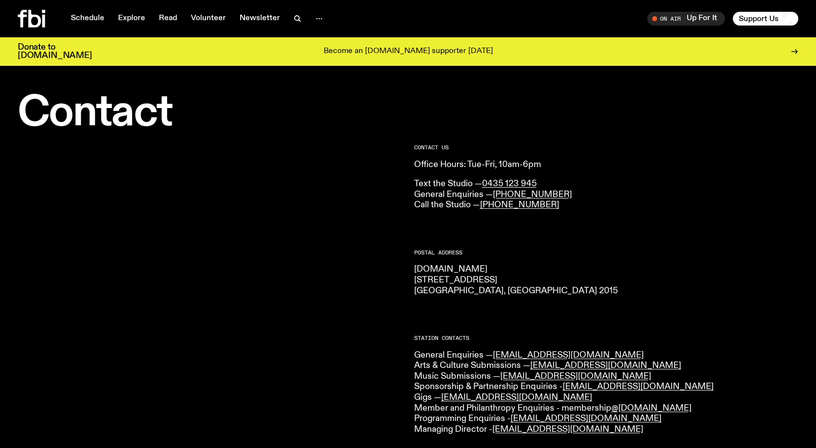 The width and height of the screenshot is (816, 448). I want to click on p: General Enquiries — Arts & Culture Submissions — Music Submissions — Sponsorship & Partnership En..., so click(606, 393).